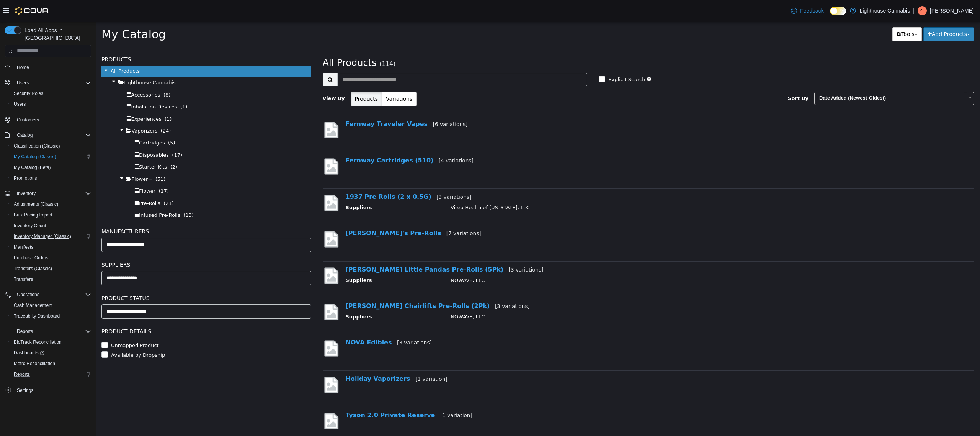  I want to click on a: Feedback, so click(806, 11).